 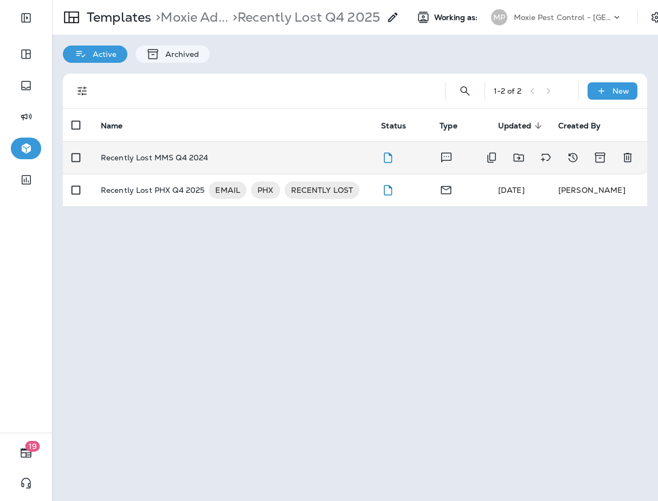 I want to click on button: Duplicate, so click(x=492, y=158).